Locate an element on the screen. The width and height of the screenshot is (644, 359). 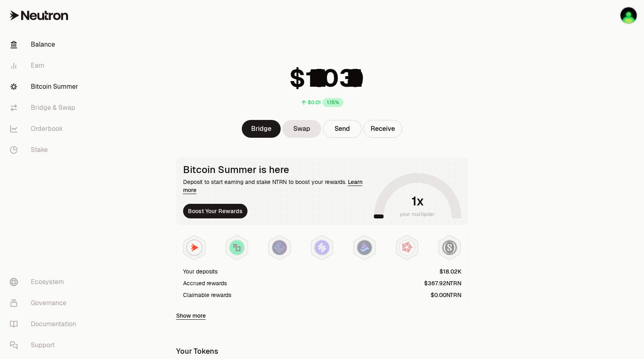
span: your multiplier is located at coordinates (417, 214).